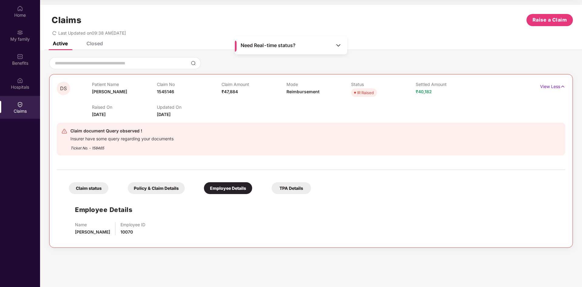 The width and height of the screenshot is (582, 287). I want to click on img: svg+xml;base64,PHN2ZyBpZD0iSG9zcGl0YWxzIiB4bWxucz0iaHR0cDovL3d3dy53My5vcmcvMjAwMC9zdmciIHdpZHRoPS..., so click(20, 80).